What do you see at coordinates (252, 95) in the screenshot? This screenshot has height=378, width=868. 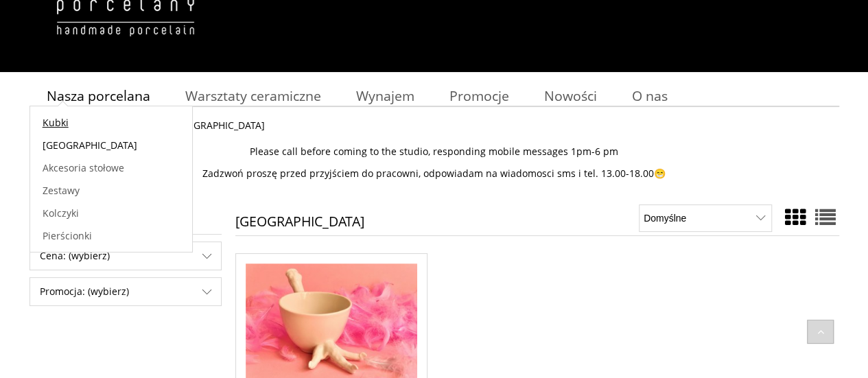 I see `a: Warsztaty ceramiczne` at bounding box center [252, 95].